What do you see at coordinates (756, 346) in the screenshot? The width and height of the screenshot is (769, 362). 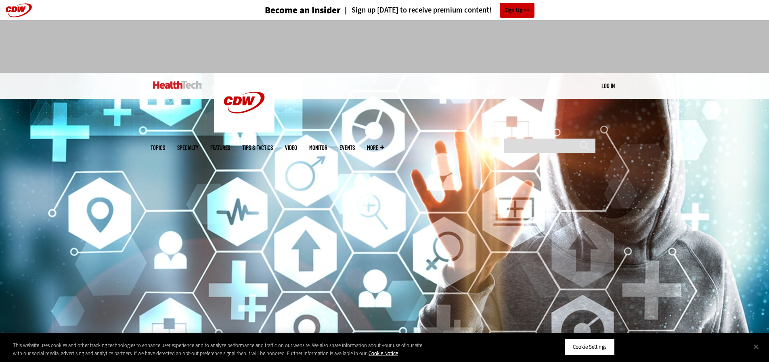 I see `button: Close` at bounding box center [756, 346].